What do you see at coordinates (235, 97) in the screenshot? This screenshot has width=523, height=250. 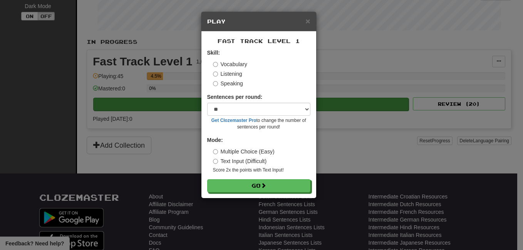 I see `label: Sentences per round:` at bounding box center [235, 97].